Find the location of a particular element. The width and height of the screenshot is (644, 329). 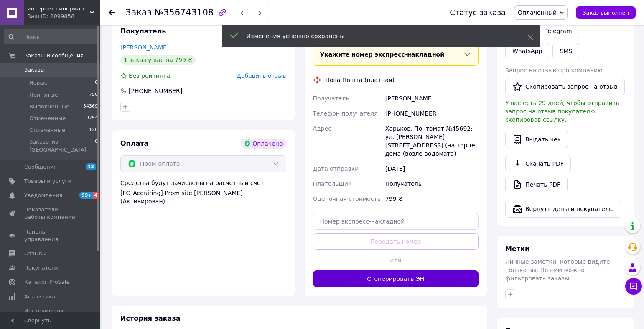

span: Адрес is located at coordinates (322, 128).